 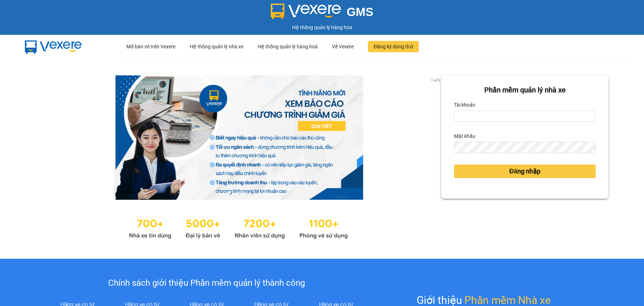 What do you see at coordinates (525, 171) in the screenshot?
I see `span: Đăng nhập` at bounding box center [525, 171].